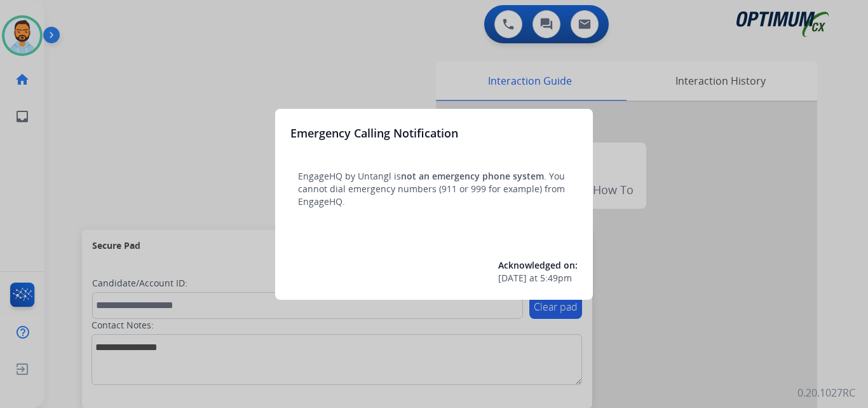  I want to click on span: 5:49pm, so click(556, 278).